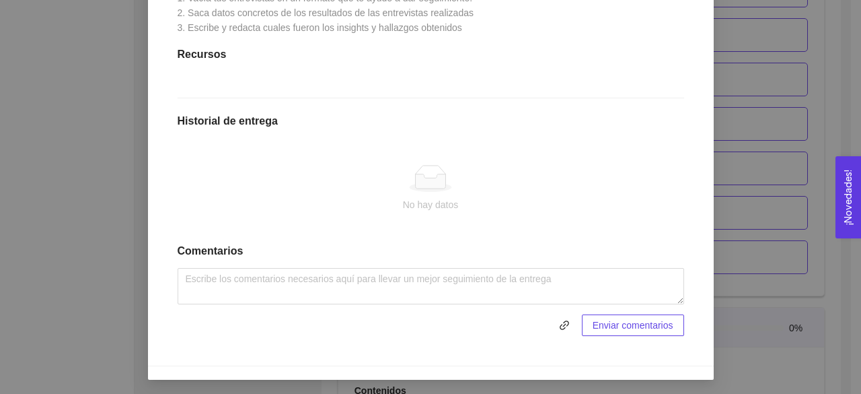 The height and width of the screenshot is (394, 861). Describe the element at coordinates (431, 54) in the screenshot. I see `h1: Recursos` at that location.